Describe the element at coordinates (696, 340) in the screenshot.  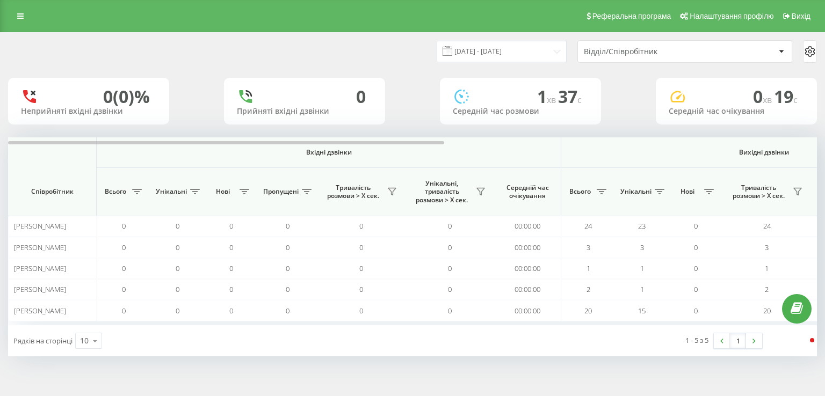
I see `div: 1 - 5 з 5` at that location.